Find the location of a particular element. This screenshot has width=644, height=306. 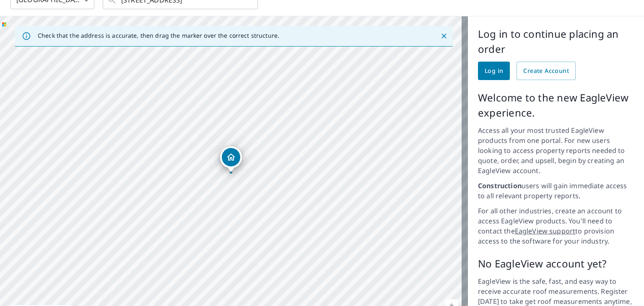

p: No EagleView account yet? is located at coordinates (556, 264).